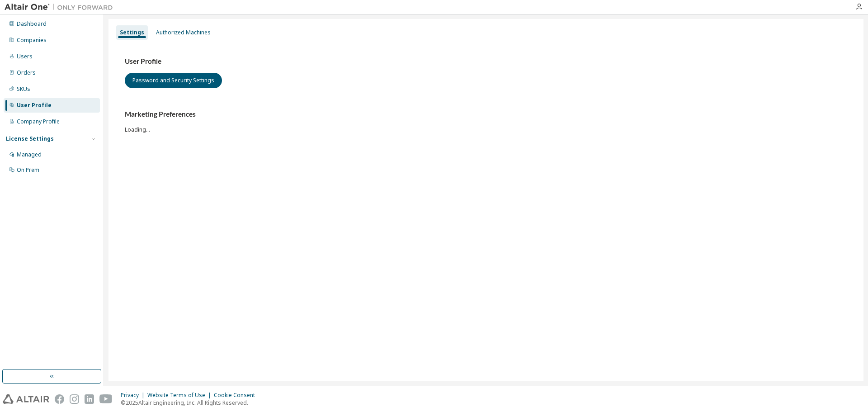  I want to click on div: Orders, so click(26, 73).